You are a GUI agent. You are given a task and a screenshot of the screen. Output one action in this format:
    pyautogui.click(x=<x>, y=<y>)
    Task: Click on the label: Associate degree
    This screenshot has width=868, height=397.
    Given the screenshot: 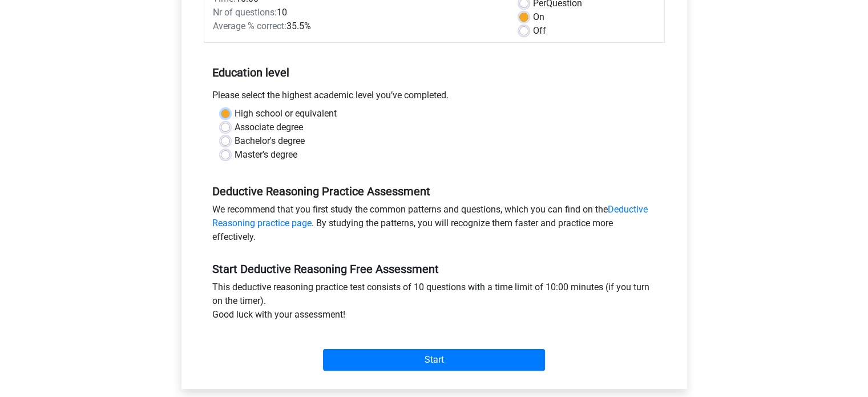 What is the action you would take?
    pyautogui.click(x=269, y=127)
    